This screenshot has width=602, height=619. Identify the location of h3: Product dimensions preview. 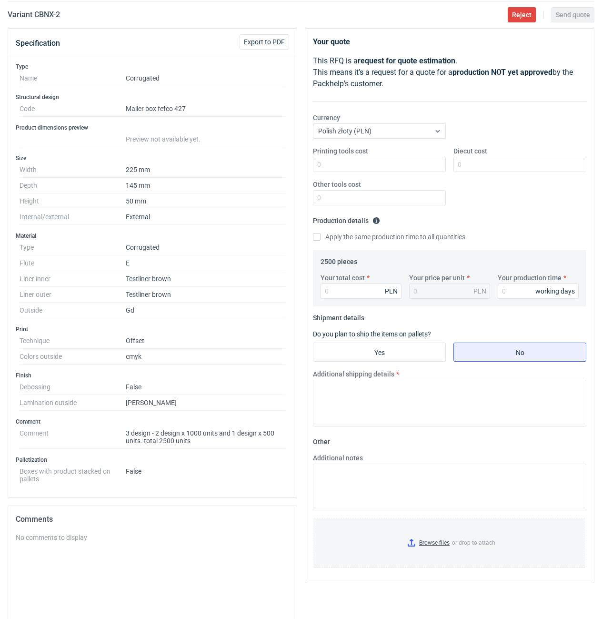
(153, 128).